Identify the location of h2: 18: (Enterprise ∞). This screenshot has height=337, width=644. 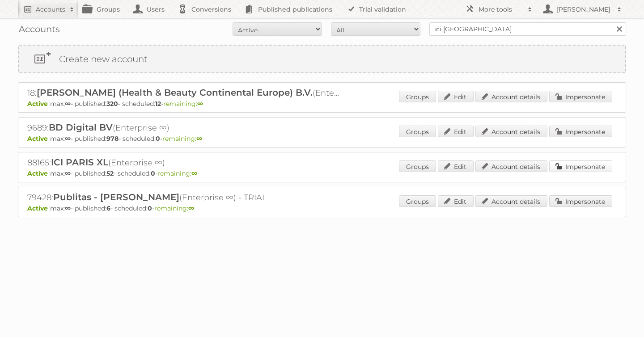
(184, 93).